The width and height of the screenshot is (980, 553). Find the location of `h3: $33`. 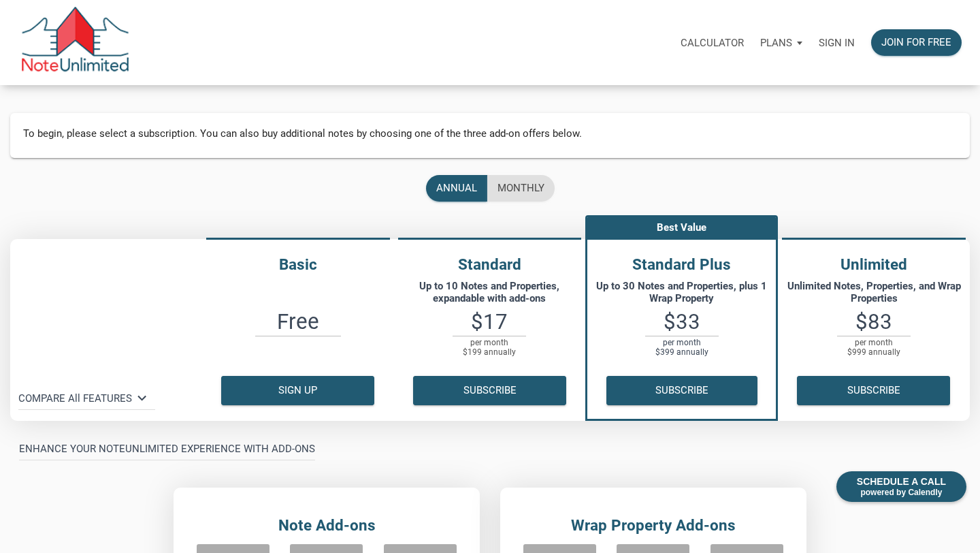

h3: $33 is located at coordinates (681, 322).